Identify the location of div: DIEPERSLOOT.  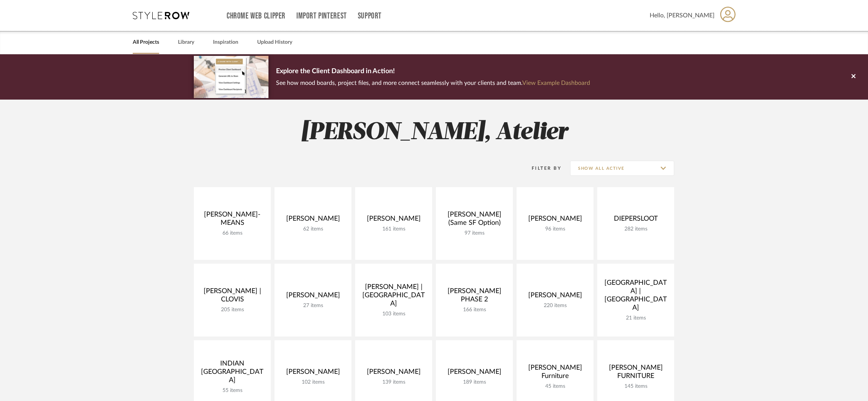
(636, 221).